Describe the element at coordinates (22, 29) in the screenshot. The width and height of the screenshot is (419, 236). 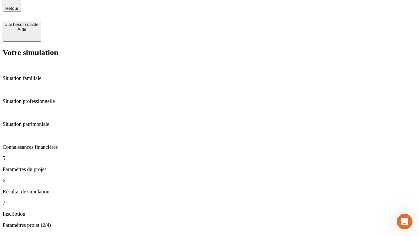
I see `div: Aide` at that location.